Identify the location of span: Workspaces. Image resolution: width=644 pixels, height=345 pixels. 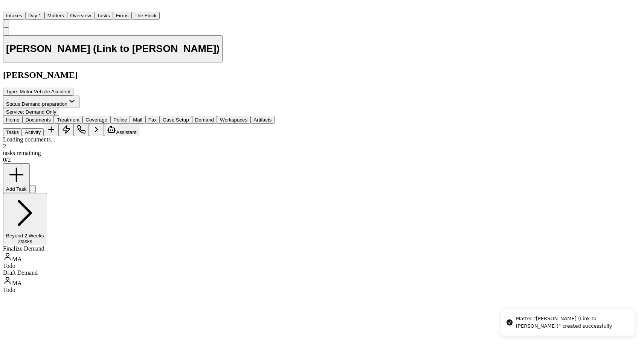
(234, 120).